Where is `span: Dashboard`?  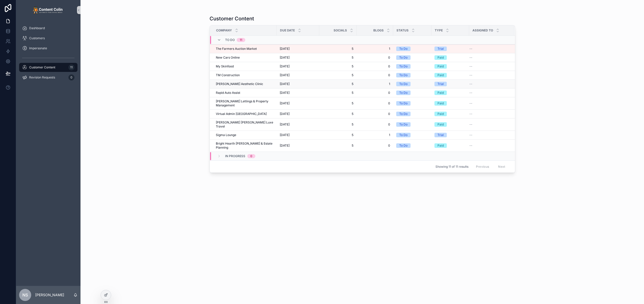 span: Dashboard is located at coordinates (37, 28).